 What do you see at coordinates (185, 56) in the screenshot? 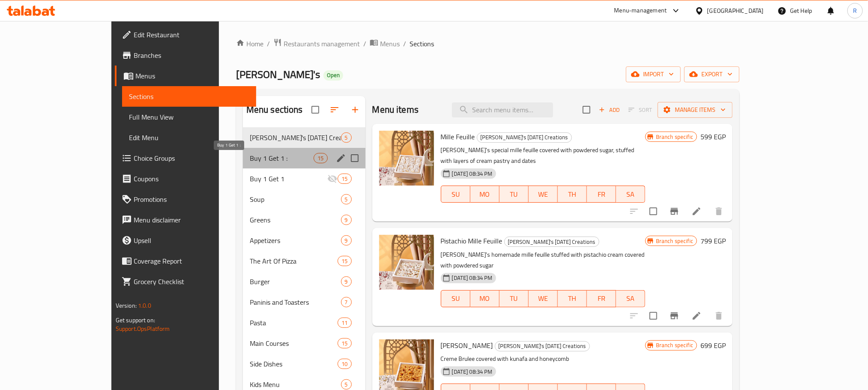
I see `a: Branches` at bounding box center [185, 56].